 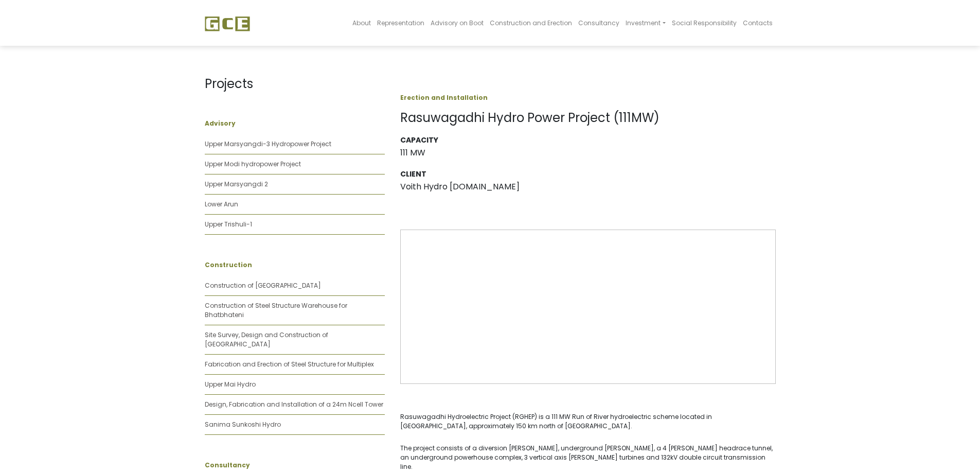 What do you see at coordinates (643, 22) in the screenshot?
I see `span: Investment` at bounding box center [643, 22].